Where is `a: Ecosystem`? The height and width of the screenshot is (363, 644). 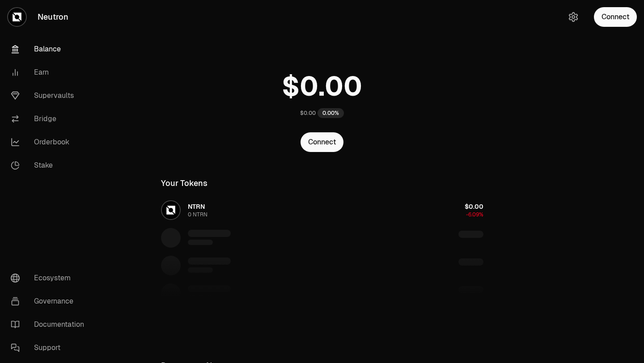
a: Ecosystem is located at coordinates (50, 278).